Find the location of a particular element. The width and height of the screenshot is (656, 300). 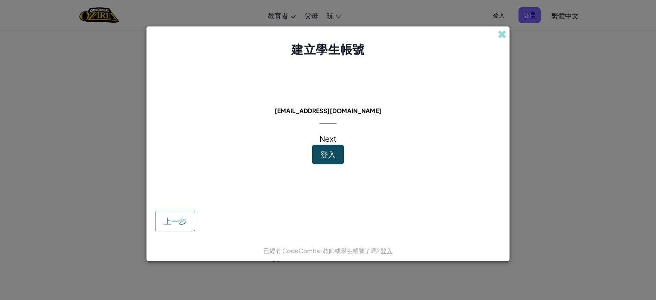

a: 登入 is located at coordinates (387, 251).